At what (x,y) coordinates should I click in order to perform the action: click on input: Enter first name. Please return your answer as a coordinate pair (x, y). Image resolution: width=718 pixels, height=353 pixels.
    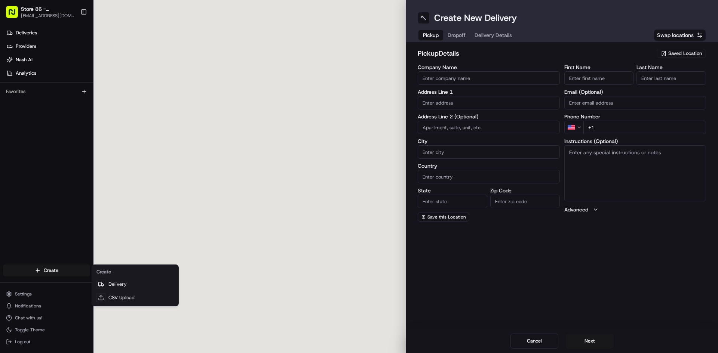
    Looking at the image, I should click on (599, 78).